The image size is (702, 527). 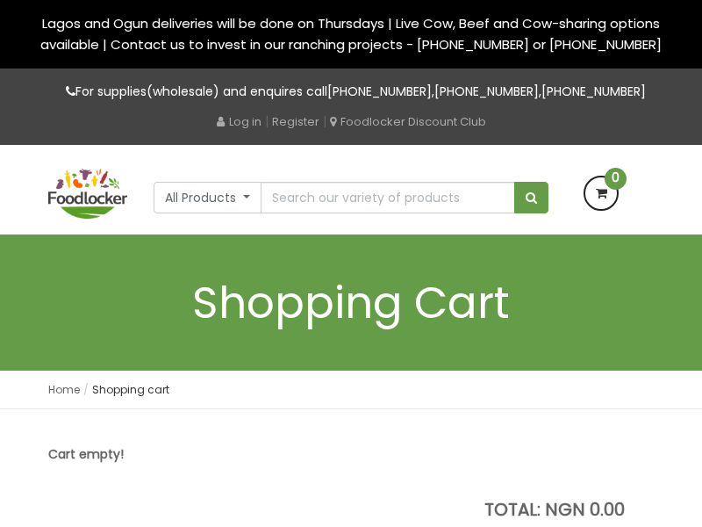 What do you see at coordinates (296, 121) in the screenshot?
I see `a: Register` at bounding box center [296, 121].